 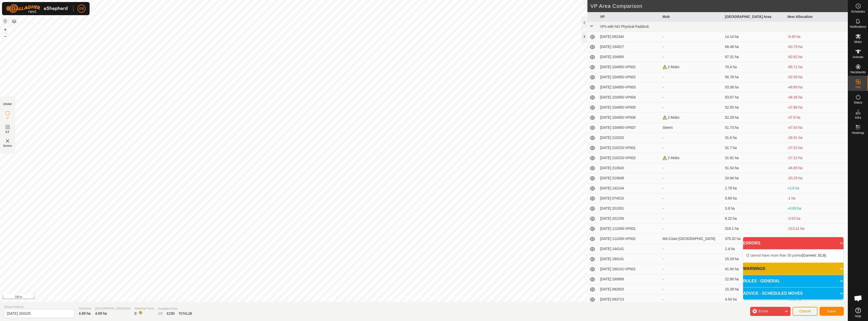 I want to click on span: RULES - GENERAL, so click(x=761, y=281).